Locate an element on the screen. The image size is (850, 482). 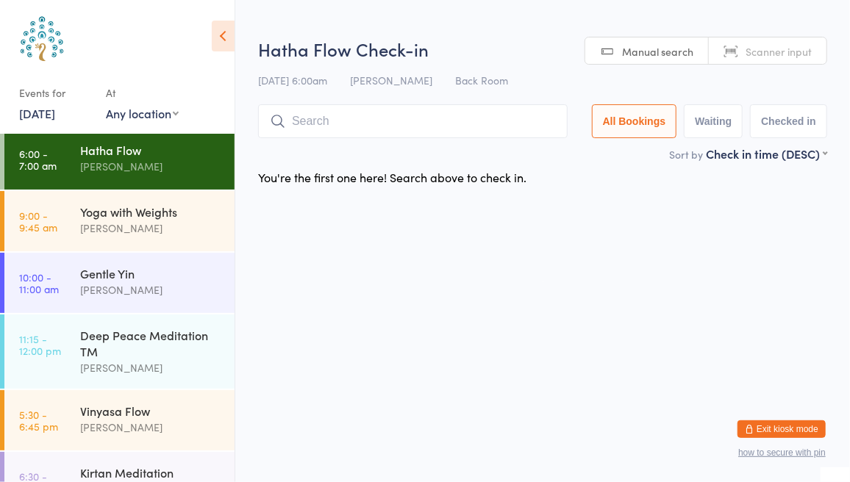
div: Hatha Flow is located at coordinates (151, 150).